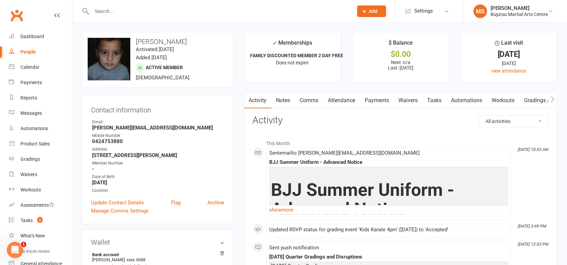 The width and height of the screenshot is (567, 265). Describe the element at coordinates (136, 260) in the screenshot. I see `span: xxxx 3688` at that location.